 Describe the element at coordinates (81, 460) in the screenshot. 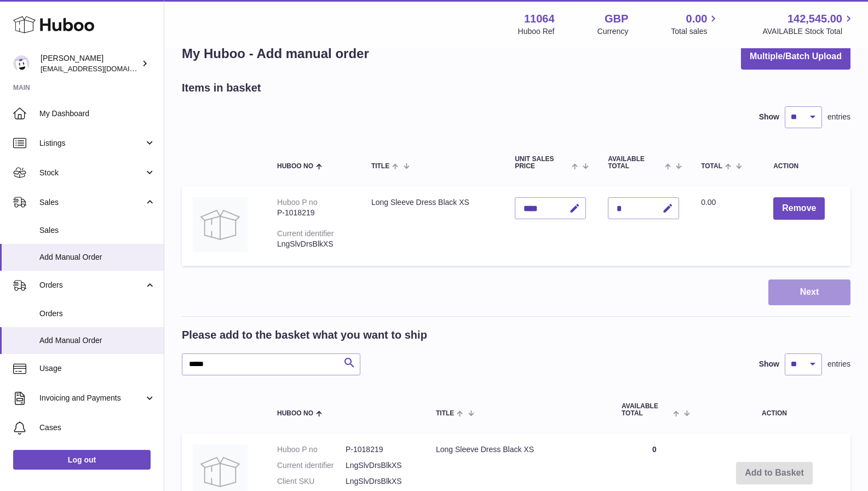

I see `a: Log out` at that location.